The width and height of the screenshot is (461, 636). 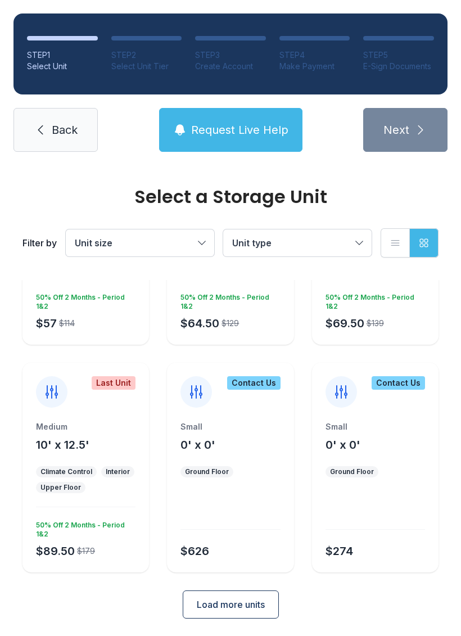 I want to click on div: $57, so click(x=46, y=323).